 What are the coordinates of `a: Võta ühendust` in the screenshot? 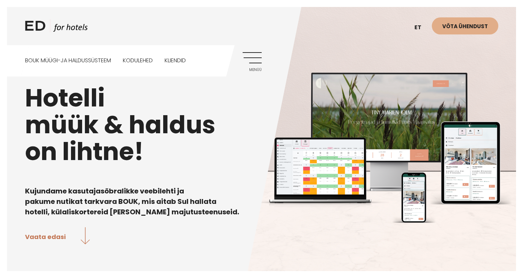 It's located at (465, 26).